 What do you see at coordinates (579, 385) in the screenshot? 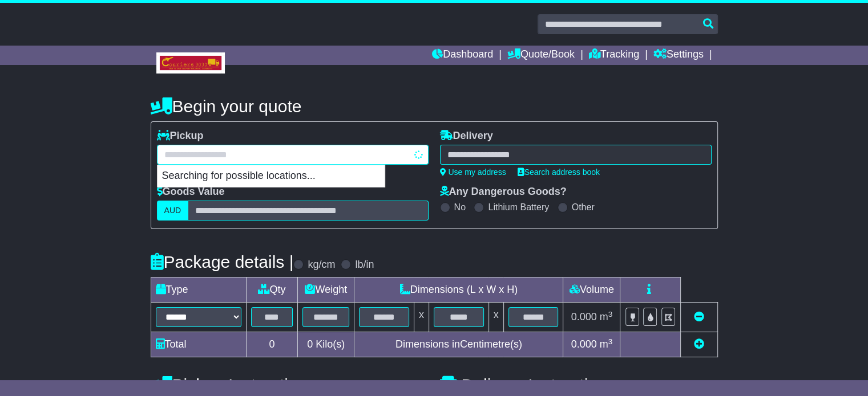
I see `h4: Delivery Instructions` at bounding box center [579, 385].